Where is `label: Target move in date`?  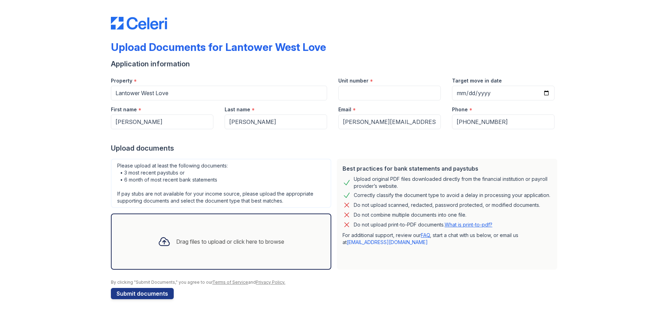
label: Target move in date is located at coordinates (477, 81).